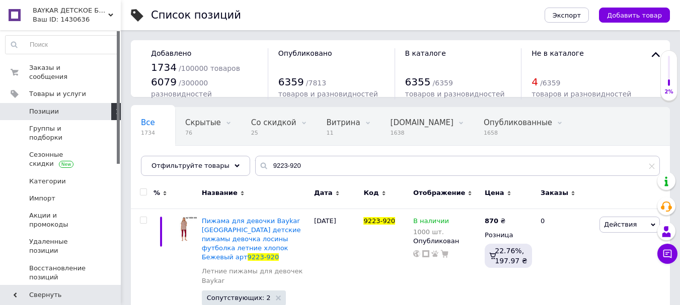  I want to click on span: 6359, so click(291, 82).